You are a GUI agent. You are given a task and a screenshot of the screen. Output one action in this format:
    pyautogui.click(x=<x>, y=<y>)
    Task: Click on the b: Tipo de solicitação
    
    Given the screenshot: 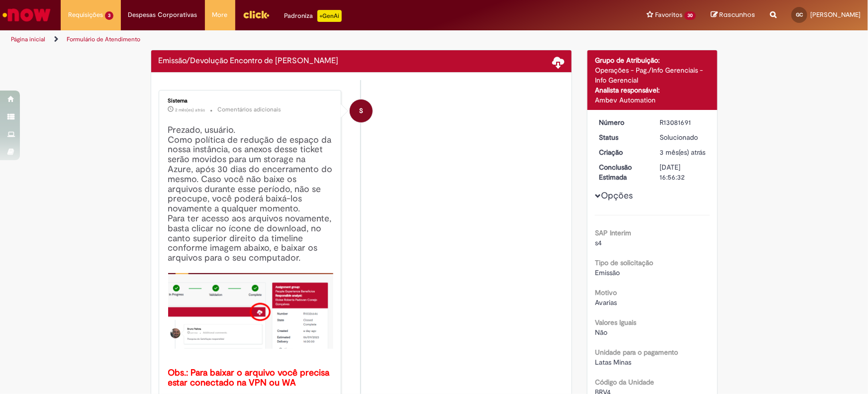 What is the action you would take?
    pyautogui.click(x=624, y=263)
    